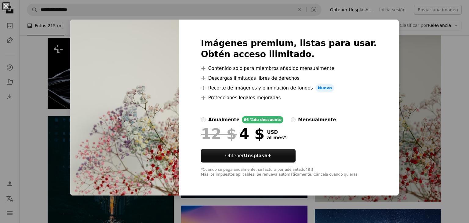 This screenshot has width=469, height=223. What do you see at coordinates (125, 107) in the screenshot?
I see `img: premium_photo-1676478746576-a3e1a9496c23` at bounding box center [125, 107].